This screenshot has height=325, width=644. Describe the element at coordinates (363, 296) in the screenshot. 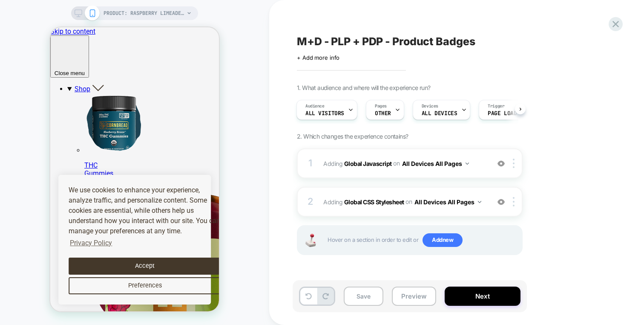

I see `button: Save` at that location.